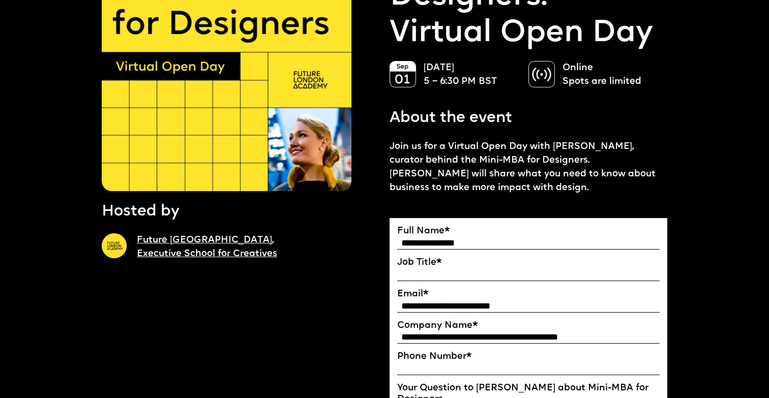 Image resolution: width=769 pixels, height=398 pixels. Describe the element at coordinates (601, 75) in the screenshot. I see `p: Online Spots are limited` at that location.